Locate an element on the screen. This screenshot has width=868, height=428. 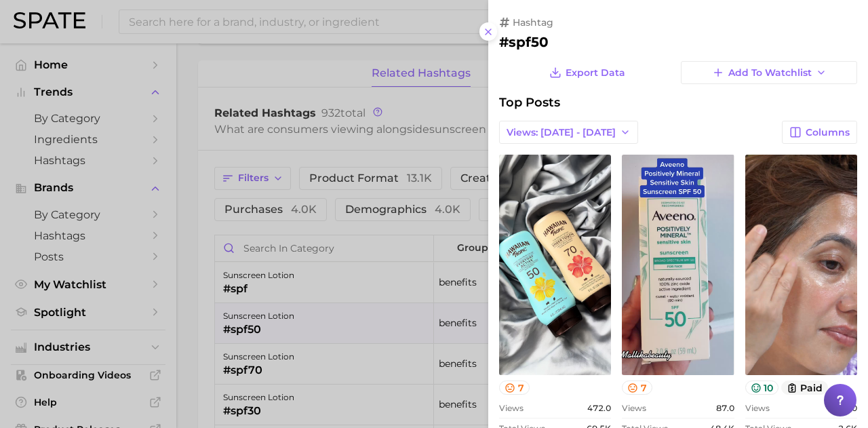
span: Add to Watchlist is located at coordinates (770, 73).